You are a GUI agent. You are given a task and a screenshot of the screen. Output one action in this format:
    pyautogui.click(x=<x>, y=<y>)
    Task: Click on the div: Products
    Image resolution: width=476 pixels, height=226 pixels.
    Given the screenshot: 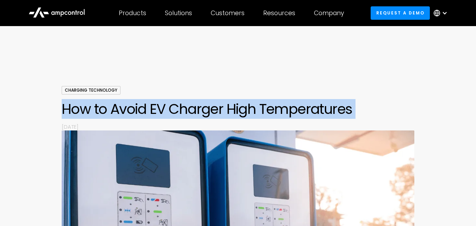 What is the action you would take?
    pyautogui.click(x=132, y=13)
    